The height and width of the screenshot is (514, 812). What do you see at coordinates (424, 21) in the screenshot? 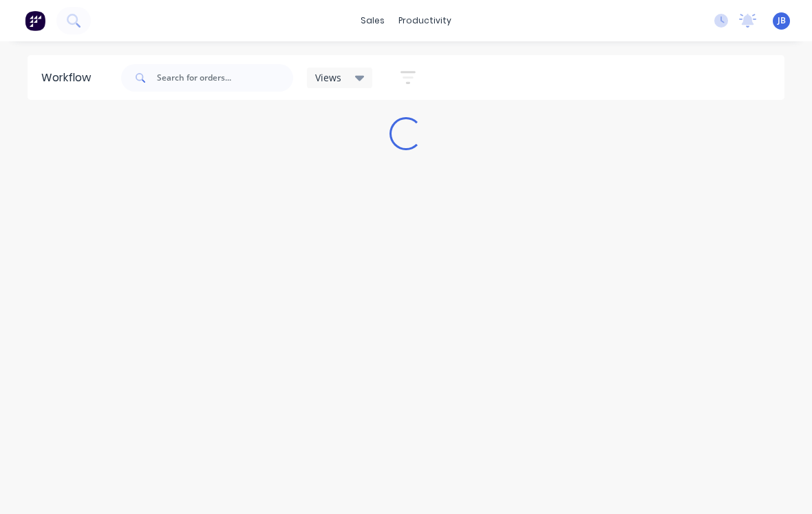
I see `div: productivity` at bounding box center [424, 21].